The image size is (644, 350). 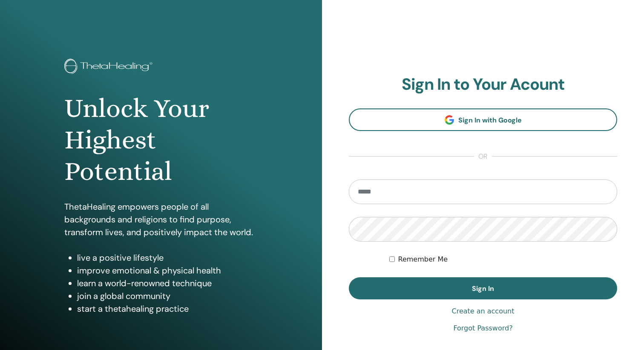 What do you see at coordinates (167, 283) in the screenshot?
I see `li: learn a world-renowned technique` at bounding box center [167, 283].